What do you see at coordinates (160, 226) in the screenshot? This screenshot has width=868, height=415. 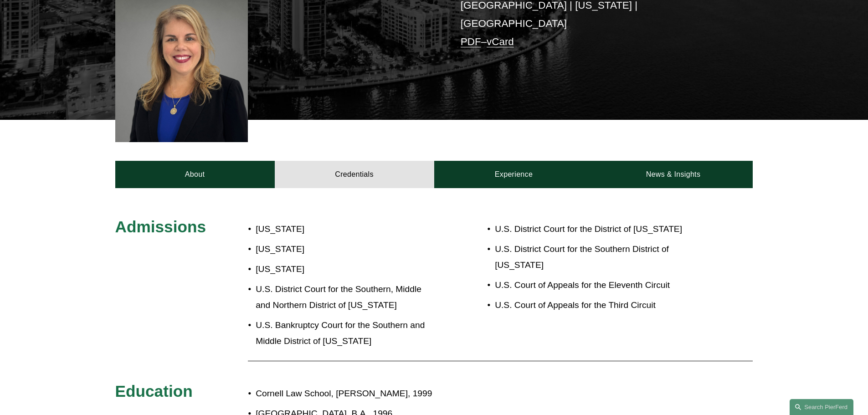 I see `span: Admissions` at bounding box center [160, 226].